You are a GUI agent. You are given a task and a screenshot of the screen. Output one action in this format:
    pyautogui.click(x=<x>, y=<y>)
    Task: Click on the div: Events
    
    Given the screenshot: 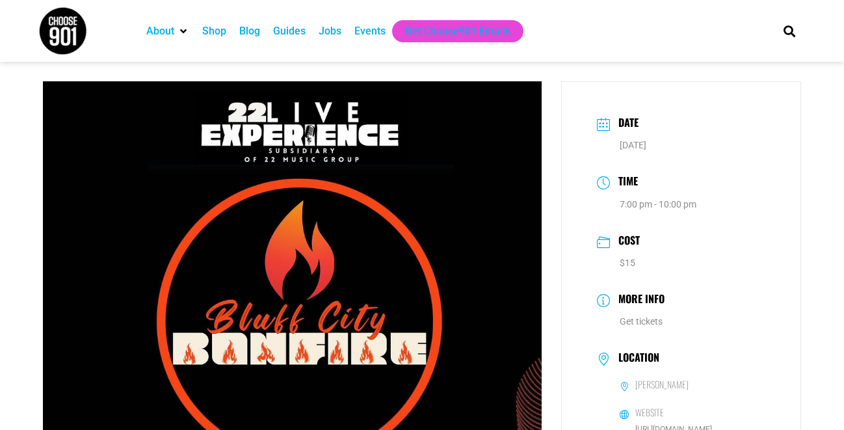 What is the action you would take?
    pyautogui.click(x=370, y=31)
    